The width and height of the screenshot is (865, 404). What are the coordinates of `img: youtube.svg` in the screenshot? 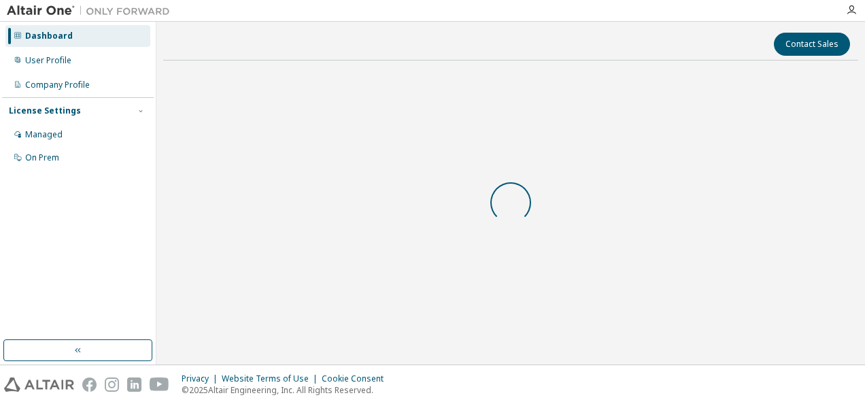 It's located at (159, 384).